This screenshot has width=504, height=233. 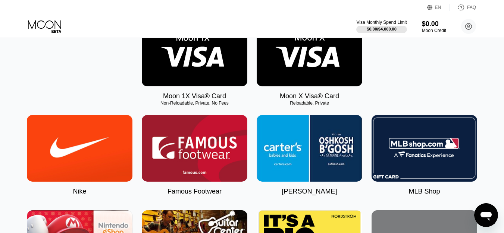 What do you see at coordinates (381, 22) in the screenshot?
I see `div: Visa Monthly Spend Limit` at bounding box center [381, 22].